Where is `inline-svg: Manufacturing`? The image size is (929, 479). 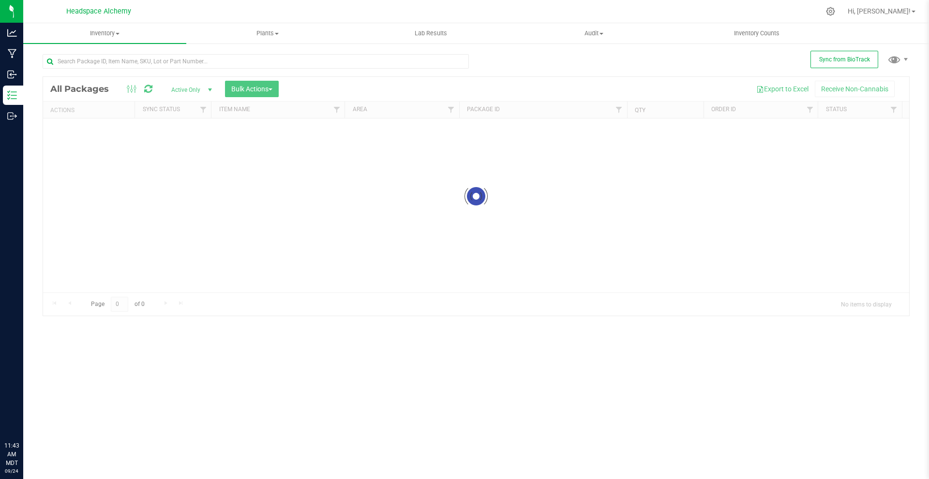 inline-svg: Manufacturing is located at coordinates (12, 54).